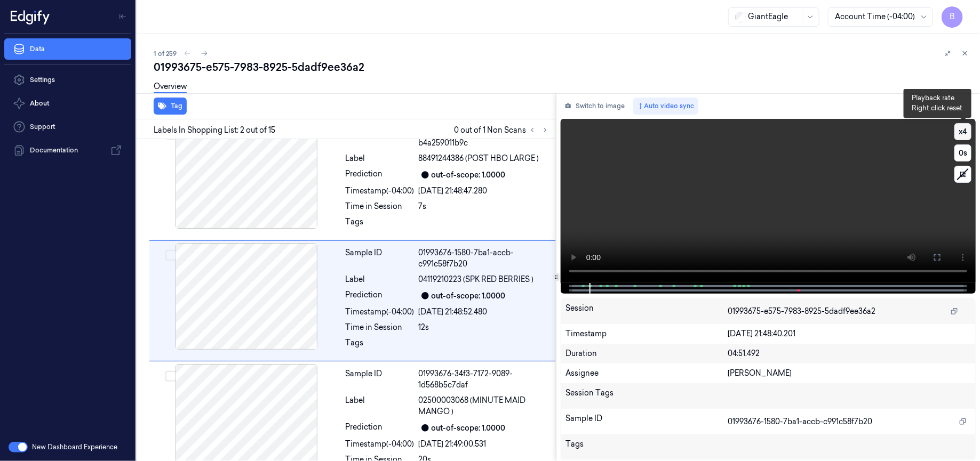 This screenshot has height=461, width=980. Describe the element at coordinates (666, 106) in the screenshot. I see `button: Auto video sync` at that location.